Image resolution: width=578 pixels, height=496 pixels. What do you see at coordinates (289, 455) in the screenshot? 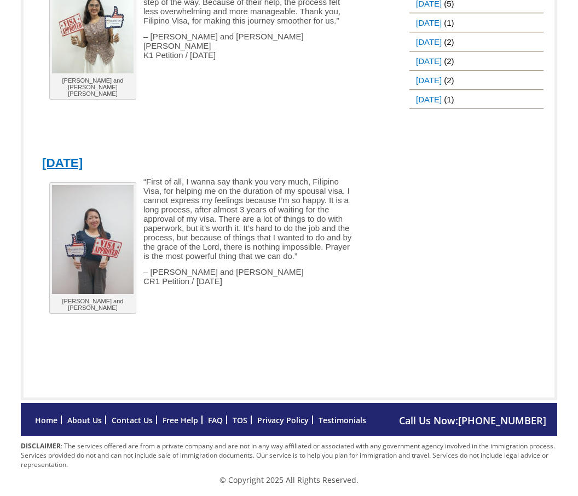
I see `p: : The services offered are from a private company and are not in any way affiliated or associated...` at bounding box center [289, 455].